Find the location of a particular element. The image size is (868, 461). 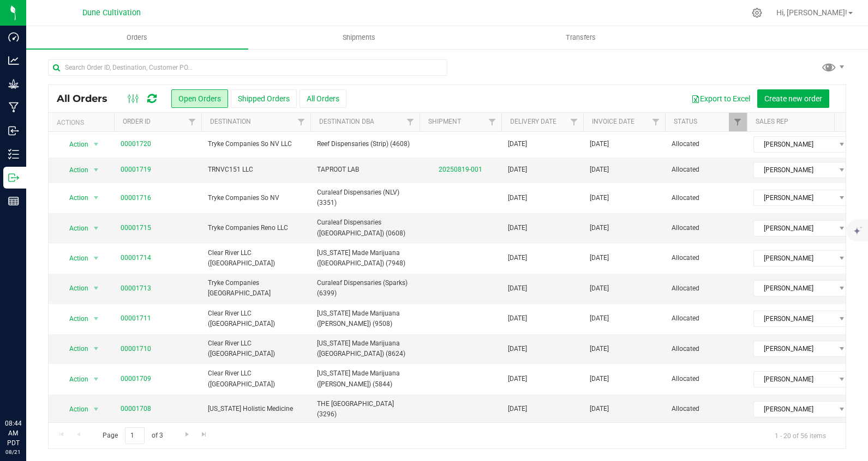

a: Invoice Date is located at coordinates (613, 122).